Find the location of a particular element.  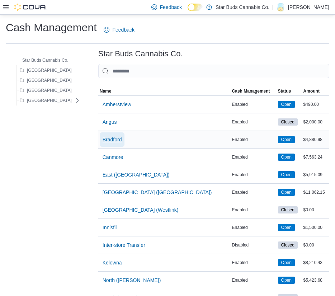

div: $1,500.00 is located at coordinates (316, 227).